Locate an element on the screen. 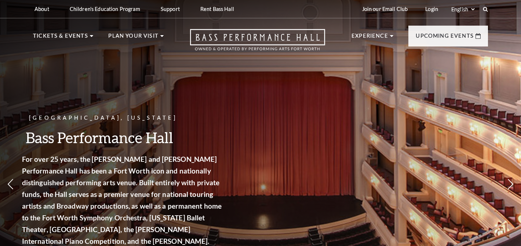 This screenshot has width=521, height=246. p: Tickets & Events is located at coordinates (60, 38).